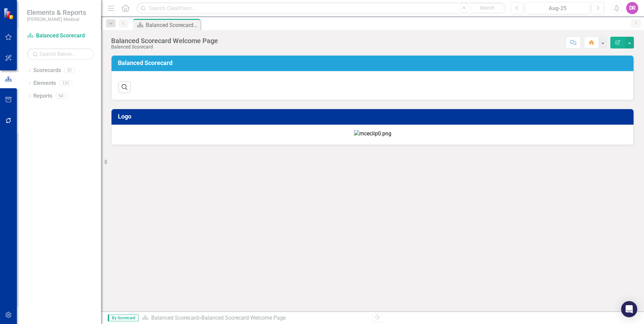 The height and width of the screenshot is (324, 644). What do you see at coordinates (321, 8) in the screenshot?
I see `input: Search ClearPoint...` at bounding box center [321, 8].